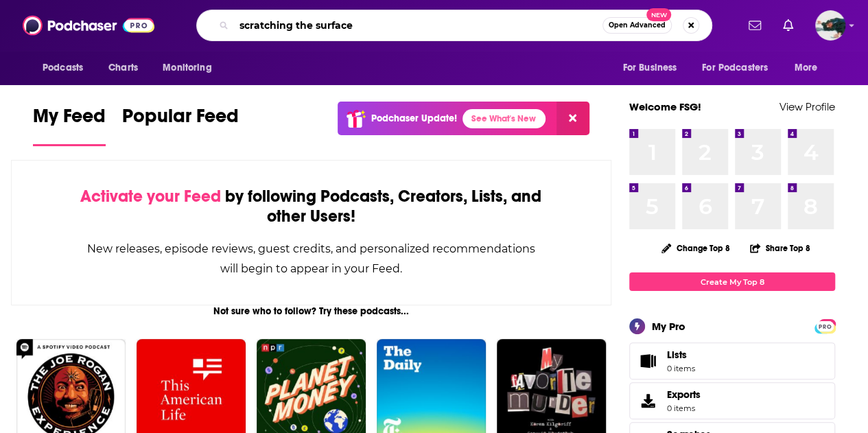 Image resolution: width=868 pixels, height=433 pixels. What do you see at coordinates (659, 14) in the screenshot?
I see `span: New` at bounding box center [659, 14].